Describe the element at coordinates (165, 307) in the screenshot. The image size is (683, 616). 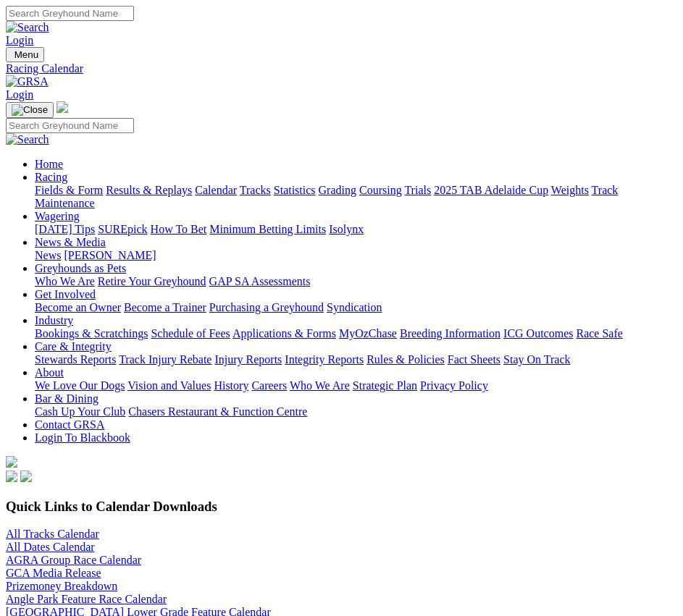
I see `a: Become a Trainer` at that location.